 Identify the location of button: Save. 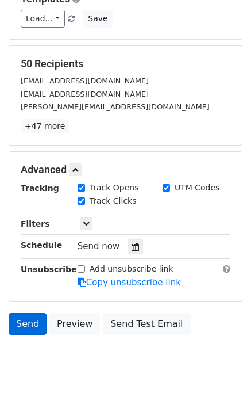
(98, 18).